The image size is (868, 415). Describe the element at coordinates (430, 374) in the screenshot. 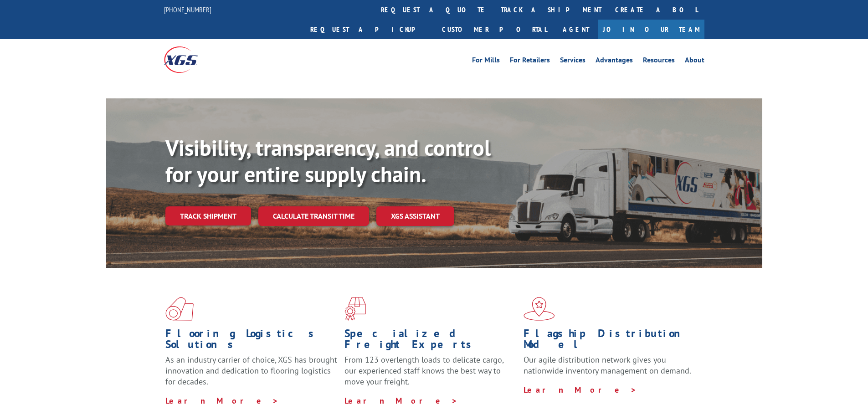

I see `p: From 123 overlength loads to delicate cargo, our experienced staff knows the best way to move you...` at that location.